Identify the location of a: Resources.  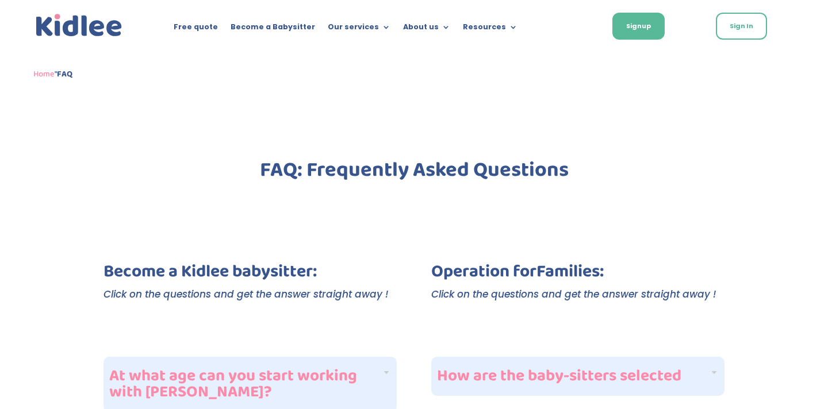
(490, 29).